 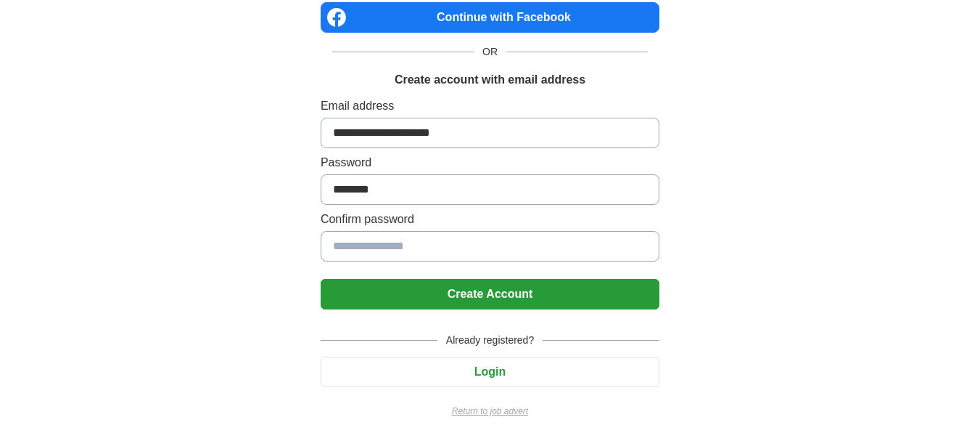 I want to click on h1: Create account with email address, so click(x=490, y=79).